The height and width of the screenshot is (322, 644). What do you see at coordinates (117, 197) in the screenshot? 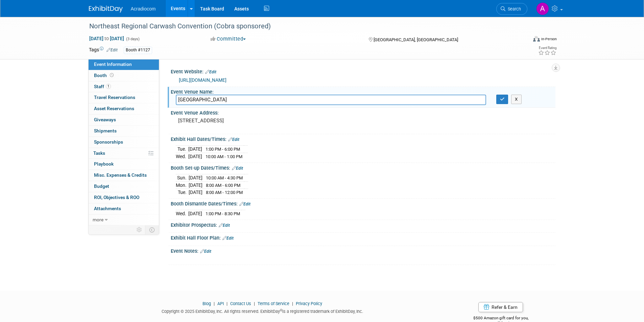
I see `span: ROI, Objectives & ROO` at bounding box center [117, 197].